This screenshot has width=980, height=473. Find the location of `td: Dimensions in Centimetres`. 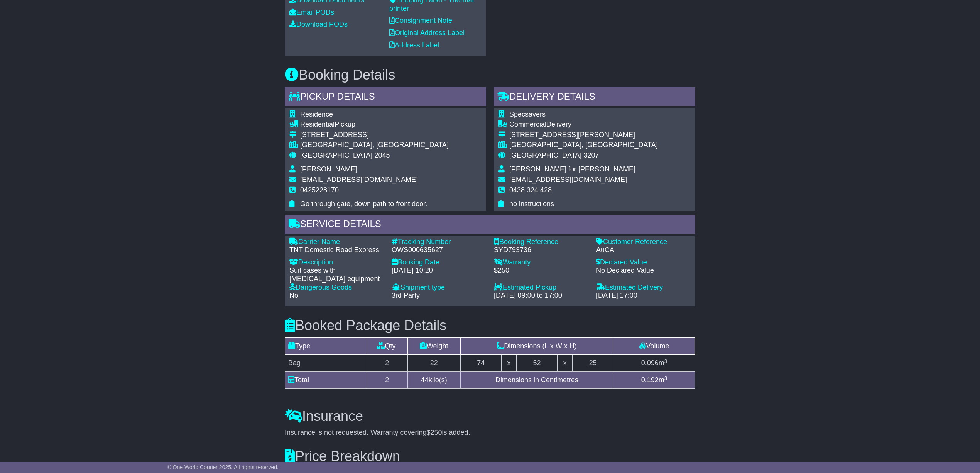

td: Dimensions in Centimetres is located at coordinates (537, 381).